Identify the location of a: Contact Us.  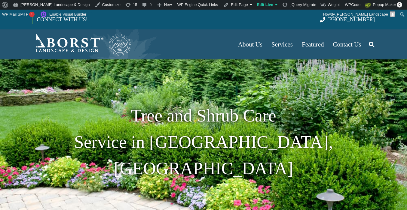
(347, 44).